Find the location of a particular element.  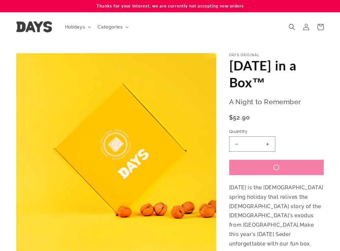

summary: Categories is located at coordinates (112, 27).